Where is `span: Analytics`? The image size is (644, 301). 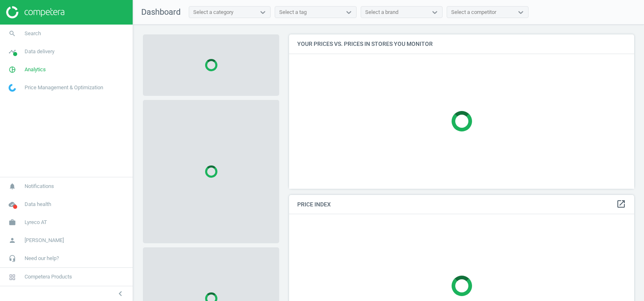 span: Analytics is located at coordinates (36, 70).